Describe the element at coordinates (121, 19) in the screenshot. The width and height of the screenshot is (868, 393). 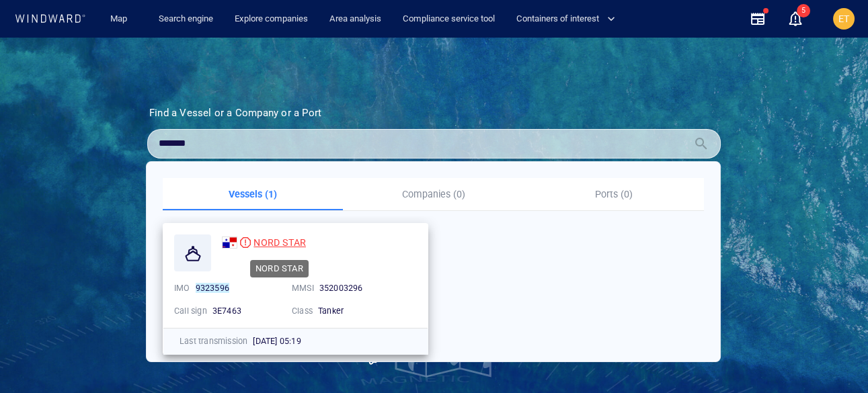
I see `button: Map` at that location.